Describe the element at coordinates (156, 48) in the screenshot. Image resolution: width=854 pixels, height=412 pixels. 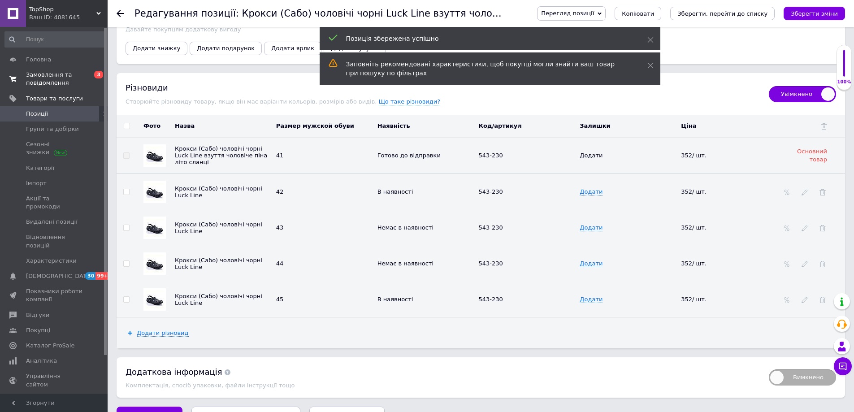
I see `button: Додати знижку` at that location.